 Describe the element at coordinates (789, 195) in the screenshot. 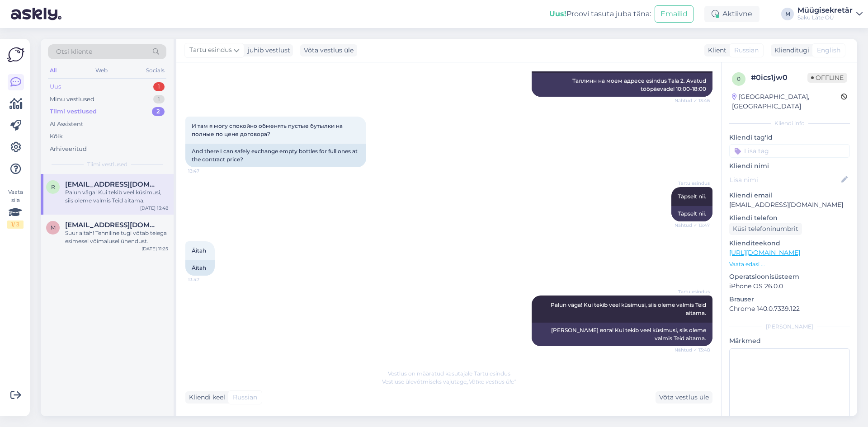

I see `p: Kliendi email` at that location.